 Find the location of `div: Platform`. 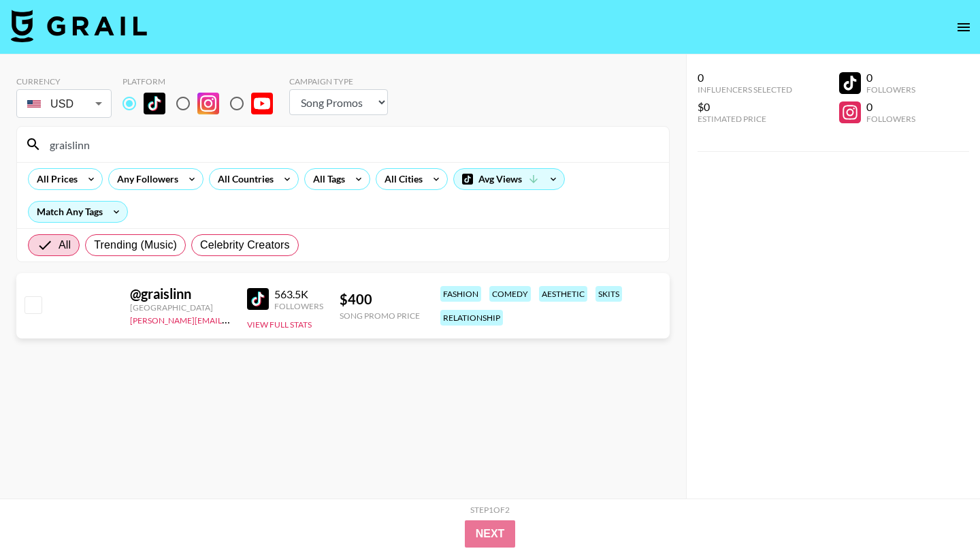

div: Platform is located at coordinates (202, 81).